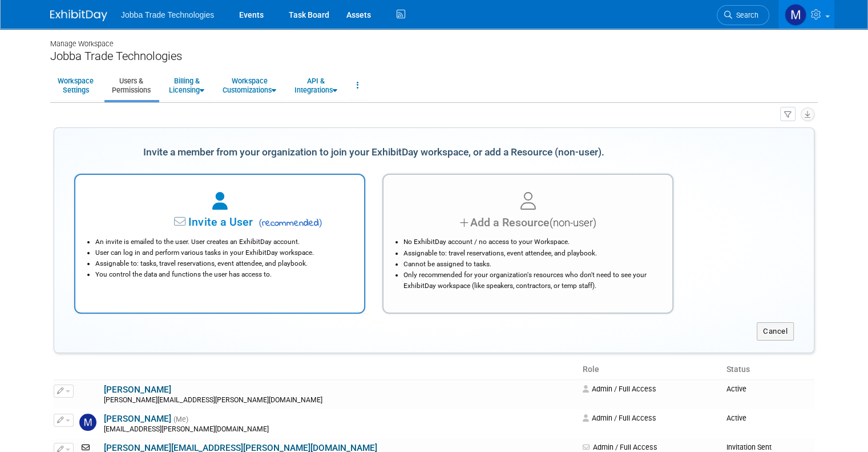 The image size is (868, 452). I want to click on li: Only recommended for your organization's resources who don't need to see your ExhibitDay workspac..., so click(531, 280).